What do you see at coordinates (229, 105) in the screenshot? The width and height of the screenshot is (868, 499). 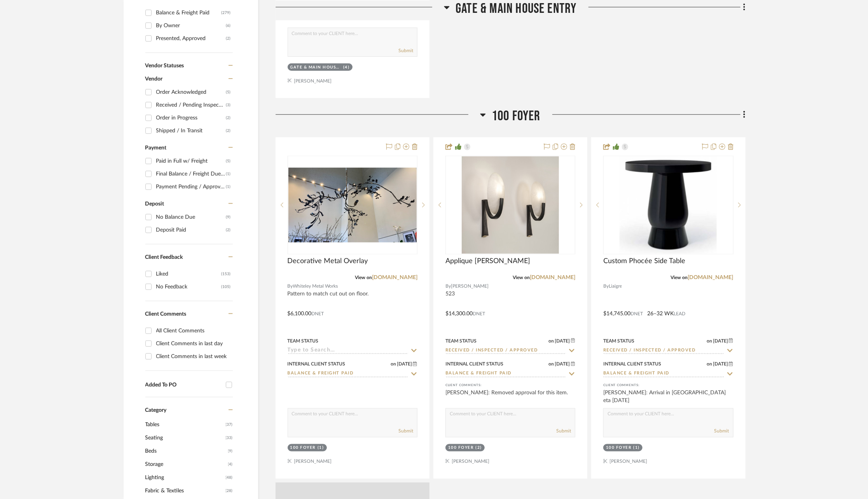 I see `div: (3)` at bounding box center [229, 105].